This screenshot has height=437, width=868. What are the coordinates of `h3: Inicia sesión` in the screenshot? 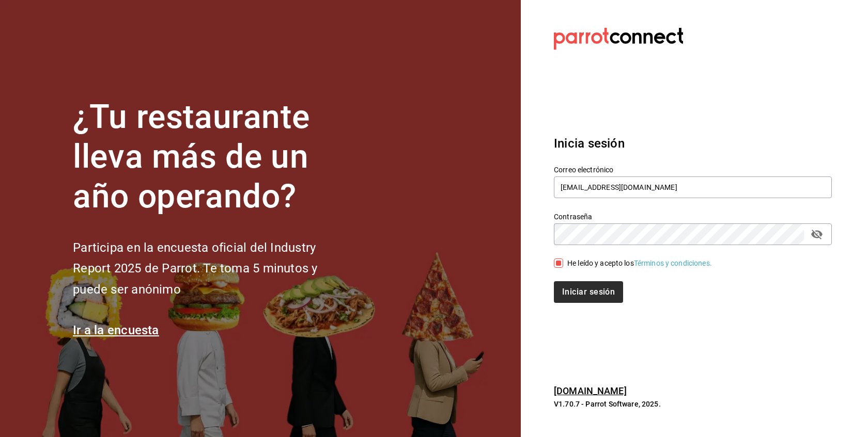 It's located at (693, 143).